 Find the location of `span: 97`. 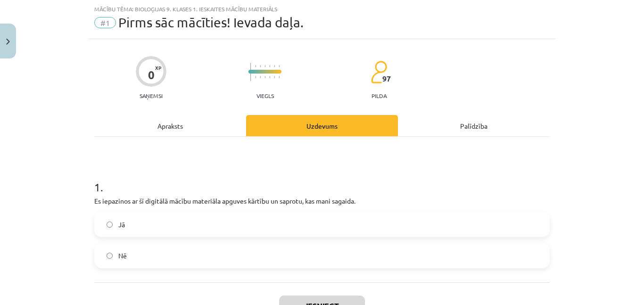

span: 97 is located at coordinates (387, 79).